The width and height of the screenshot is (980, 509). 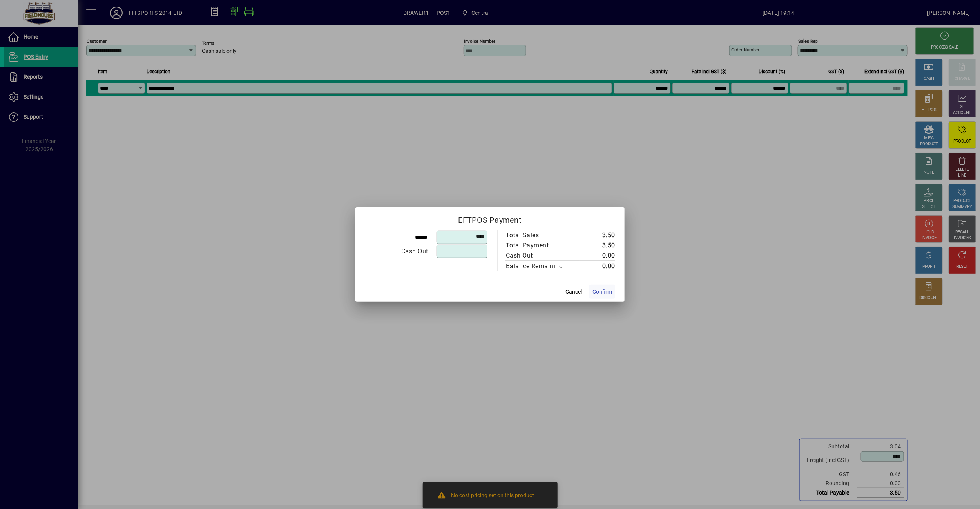 What do you see at coordinates (542, 236) in the screenshot?
I see `td: Total Sales` at bounding box center [542, 236].